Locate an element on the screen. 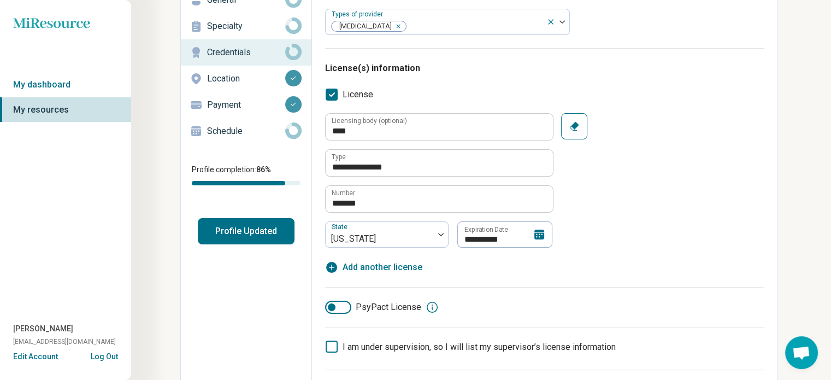 The height and width of the screenshot is (380, 831). a: Credentials is located at coordinates (246, 52).